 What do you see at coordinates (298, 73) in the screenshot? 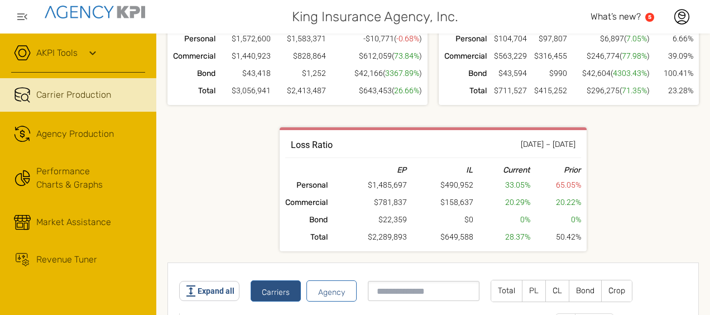
I see `td: 0.03% of Network Total $4,061,239` at bounding box center [298, 73].